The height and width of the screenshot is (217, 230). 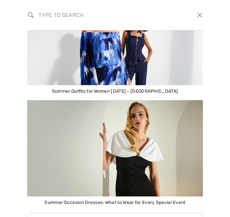 I want to click on input: TYPE TO SEARCH, so click(x=96, y=15).